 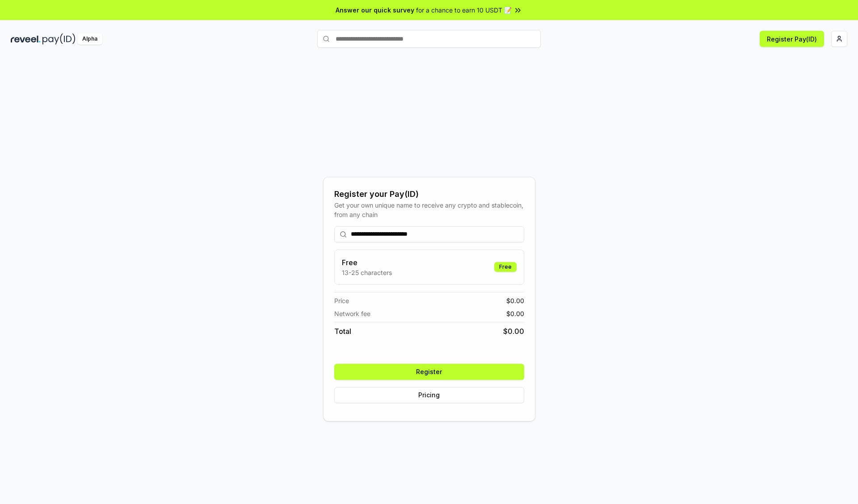 What do you see at coordinates (90, 39) in the screenshot?
I see `div: Alpha` at bounding box center [90, 39].